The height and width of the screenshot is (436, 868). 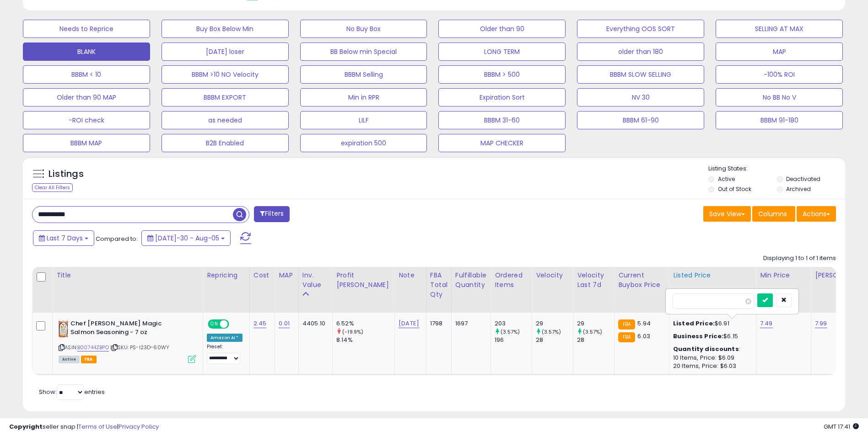 What do you see at coordinates (552, 275) in the screenshot?
I see `div: Velocity` at bounding box center [552, 275].